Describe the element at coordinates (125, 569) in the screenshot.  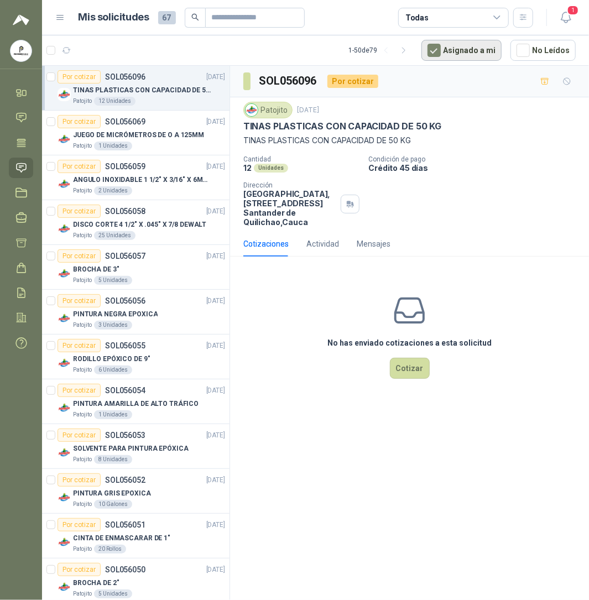
I see `p: SOL056050` at that location.